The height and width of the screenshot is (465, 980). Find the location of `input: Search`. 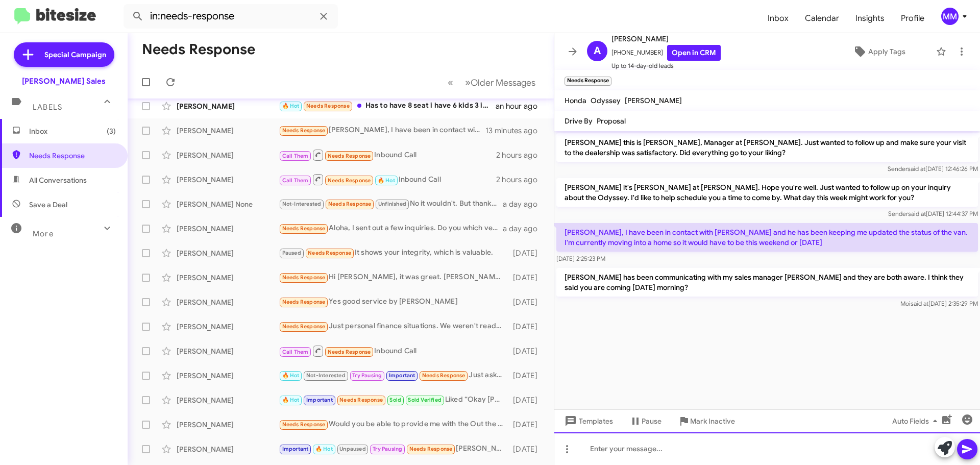

input: Search is located at coordinates (231, 17).